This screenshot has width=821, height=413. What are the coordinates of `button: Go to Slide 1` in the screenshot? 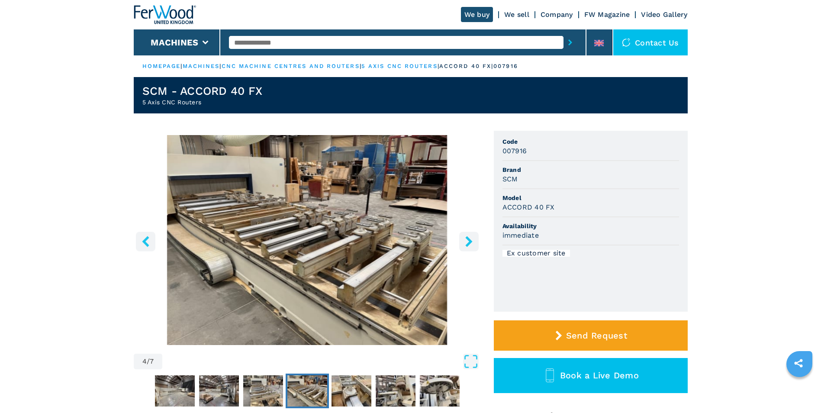 It's located at (175, 391).